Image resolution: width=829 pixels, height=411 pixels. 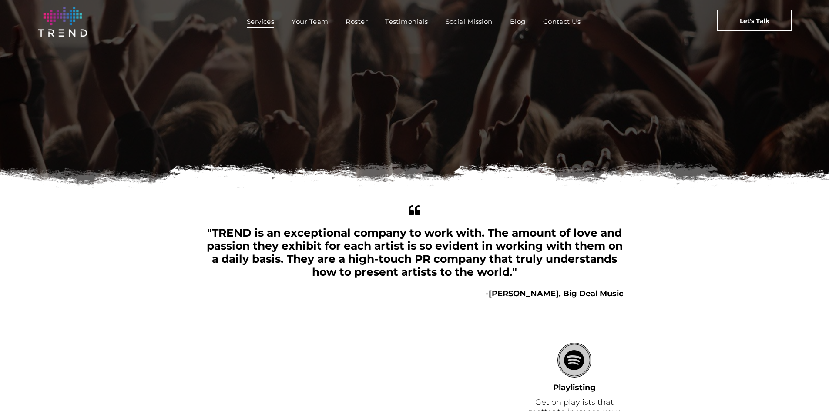 What do you see at coordinates (575, 388) in the screenshot?
I see `font: Playlisting` at bounding box center [575, 388].